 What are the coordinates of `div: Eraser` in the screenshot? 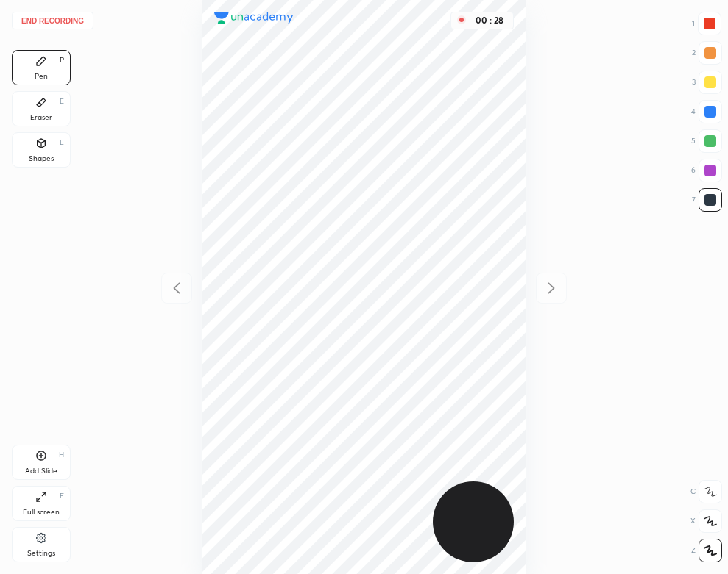 It's located at (41, 117).